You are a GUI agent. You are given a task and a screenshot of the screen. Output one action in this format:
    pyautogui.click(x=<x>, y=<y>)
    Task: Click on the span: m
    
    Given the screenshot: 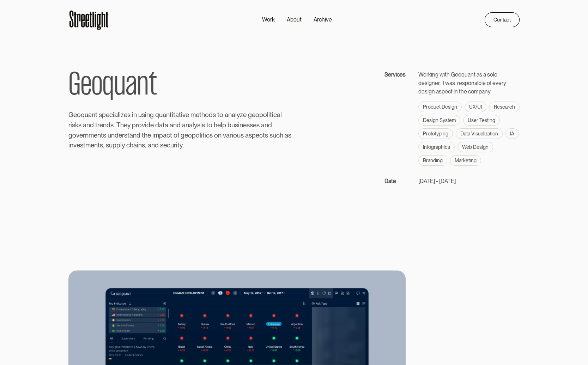 What is the action you would take?
    pyautogui.click(x=88, y=145)
    